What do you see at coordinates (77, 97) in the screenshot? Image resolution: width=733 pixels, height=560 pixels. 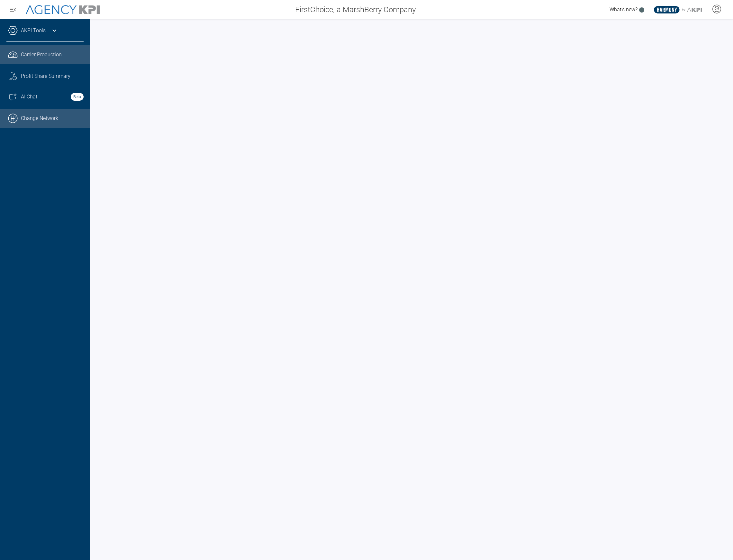 I see `strong: Beta` at bounding box center [77, 97].